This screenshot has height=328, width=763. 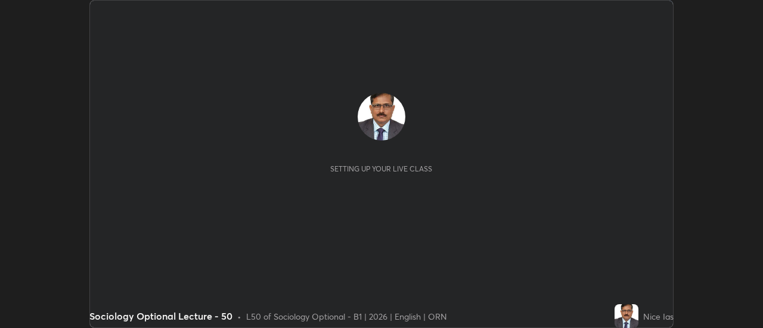 I want to click on div: Setting up your live class, so click(x=381, y=169).